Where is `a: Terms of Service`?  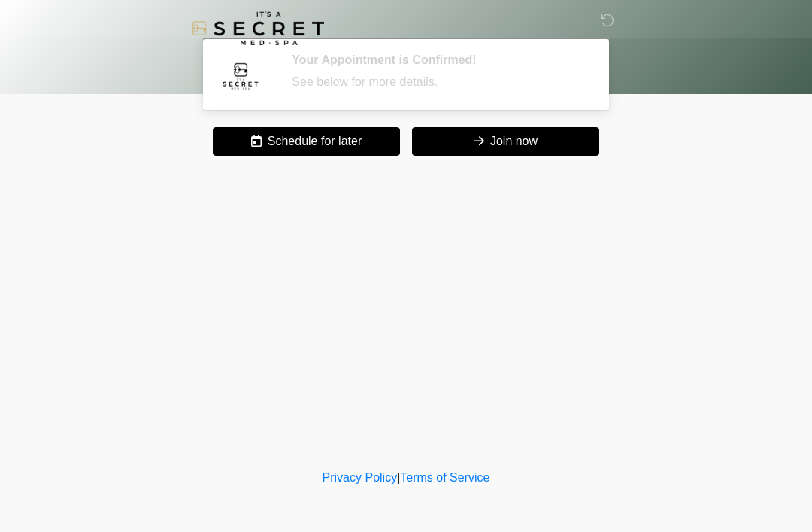 a: Terms of Service is located at coordinates (444, 477).